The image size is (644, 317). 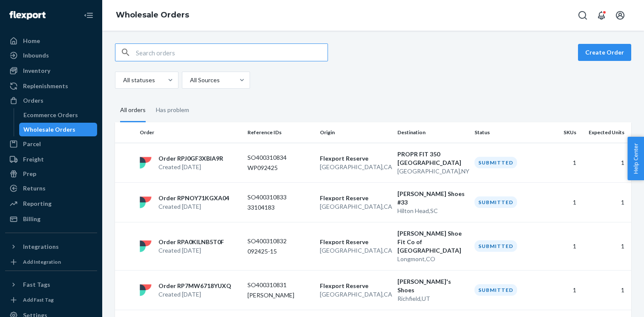 What do you see at coordinates (280, 207) in the screenshot?
I see `p: 33104183` at bounding box center [280, 207].